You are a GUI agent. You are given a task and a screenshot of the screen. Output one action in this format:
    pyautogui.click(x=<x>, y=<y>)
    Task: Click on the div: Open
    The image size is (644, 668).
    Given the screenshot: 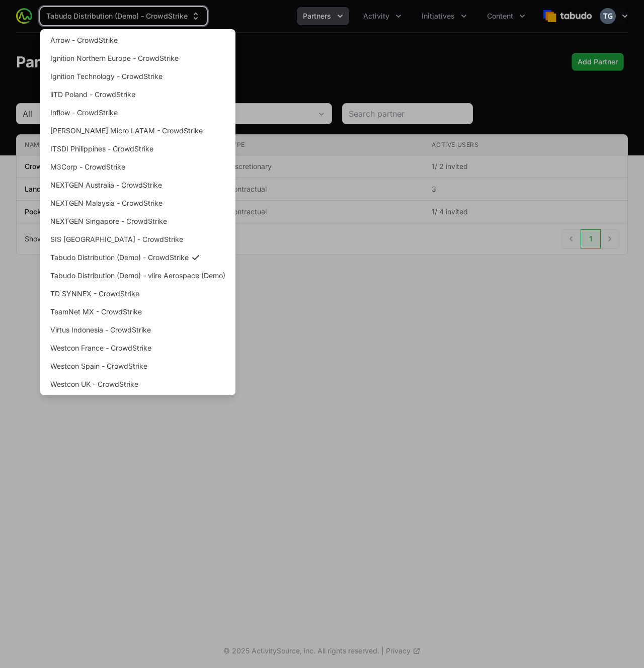 What is the action you would take?
    pyautogui.click(x=322, y=114)
    